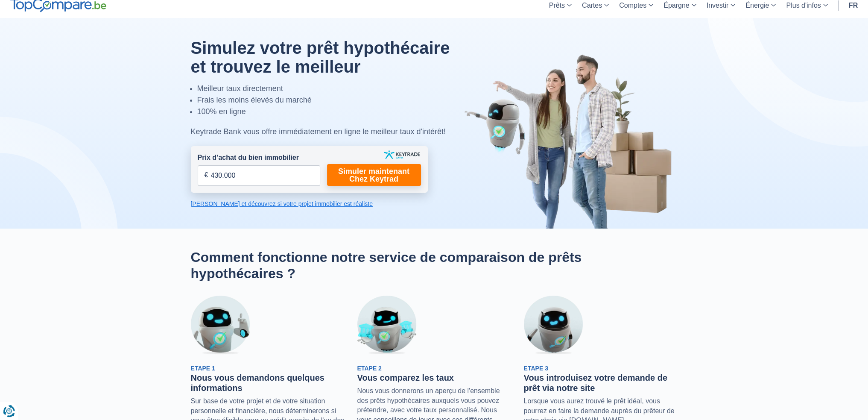  Describe the element at coordinates (387, 325) in the screenshot. I see `img: Etape 2` at that location.